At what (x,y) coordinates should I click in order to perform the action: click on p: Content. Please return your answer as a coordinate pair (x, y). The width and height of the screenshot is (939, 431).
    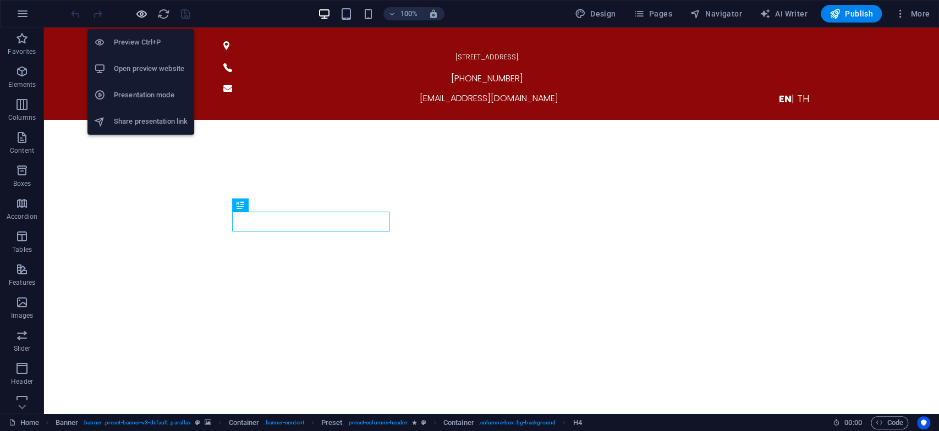
    Looking at the image, I should click on (22, 151).